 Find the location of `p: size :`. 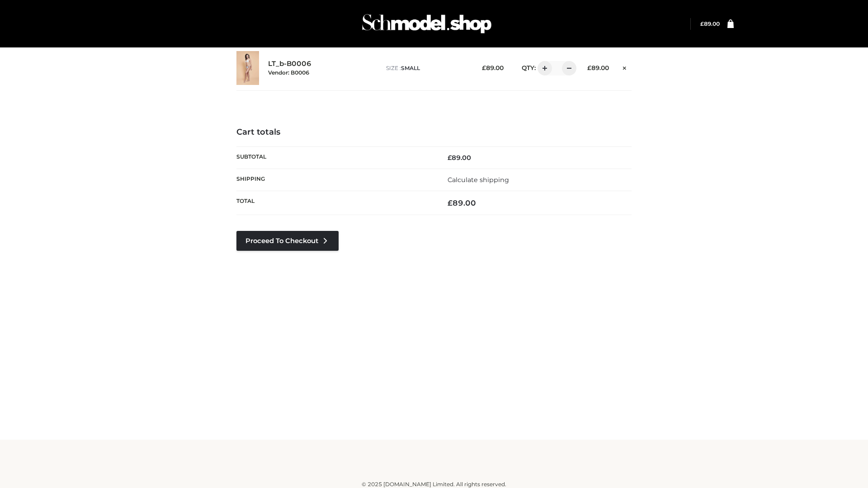

p: size : is located at coordinates (426, 68).